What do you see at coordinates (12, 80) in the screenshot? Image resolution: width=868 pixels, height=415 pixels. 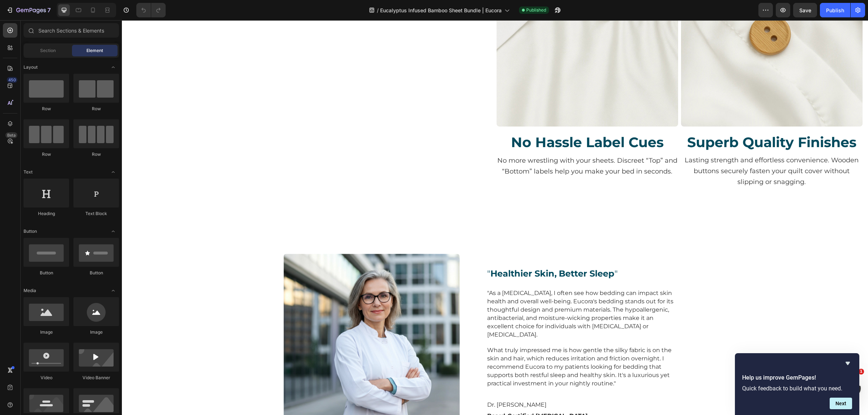 I see `div: 450` at bounding box center [12, 80].